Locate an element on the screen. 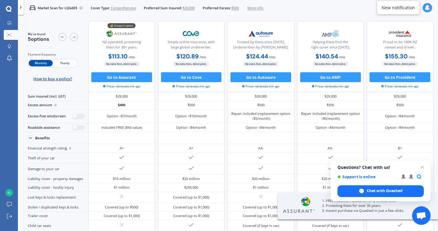  div: Proud to be 100% NZ owned and driven. is located at coordinates (400, 46).